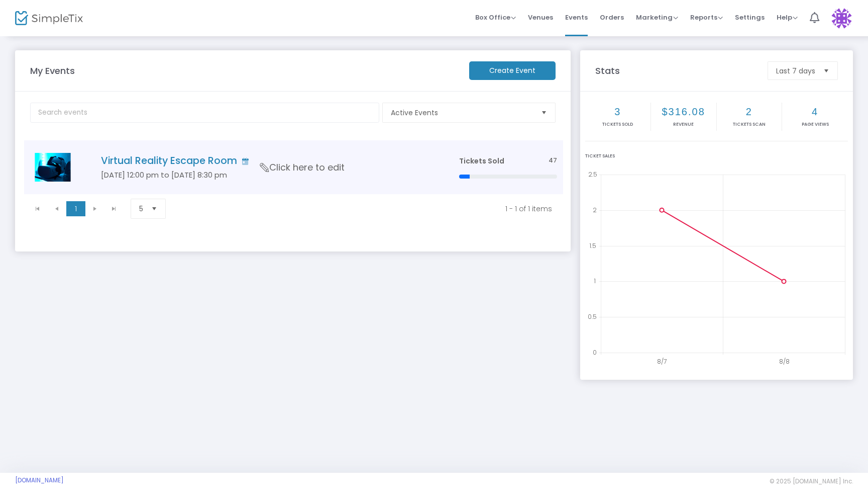 The image size is (868, 503). Describe the element at coordinates (576, 17) in the screenshot. I see `span: Events` at that location.